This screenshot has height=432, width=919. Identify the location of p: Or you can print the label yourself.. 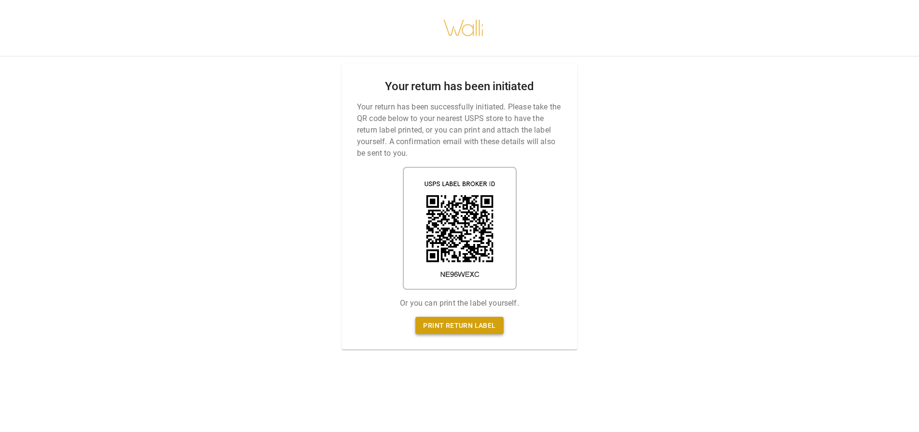
(459, 304).